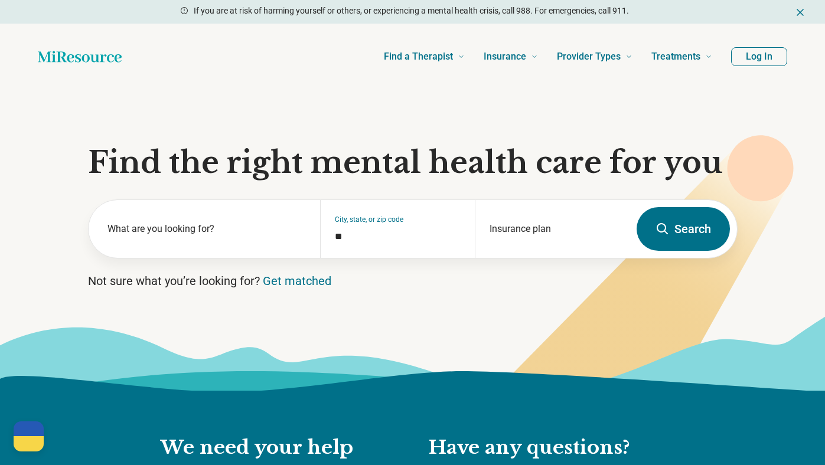 This screenshot has height=465, width=825. Describe the element at coordinates (683, 229) in the screenshot. I see `button: Search` at that location.